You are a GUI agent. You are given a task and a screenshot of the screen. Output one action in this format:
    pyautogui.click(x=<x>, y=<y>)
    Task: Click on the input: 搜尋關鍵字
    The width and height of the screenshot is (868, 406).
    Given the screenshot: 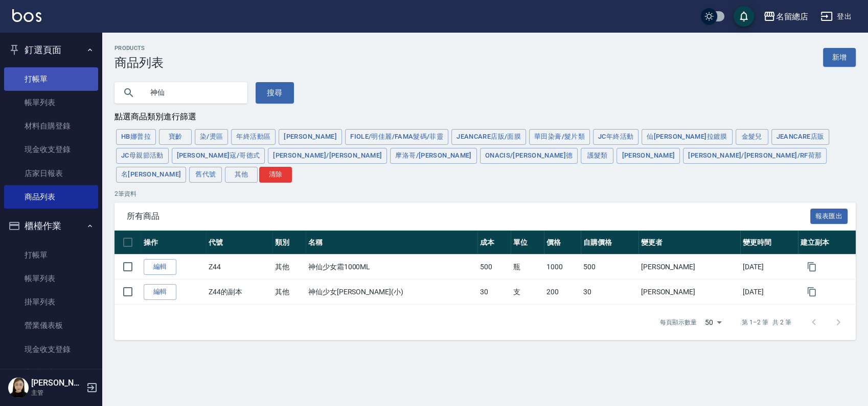 What is the action you would take?
    pyautogui.click(x=191, y=93)
    